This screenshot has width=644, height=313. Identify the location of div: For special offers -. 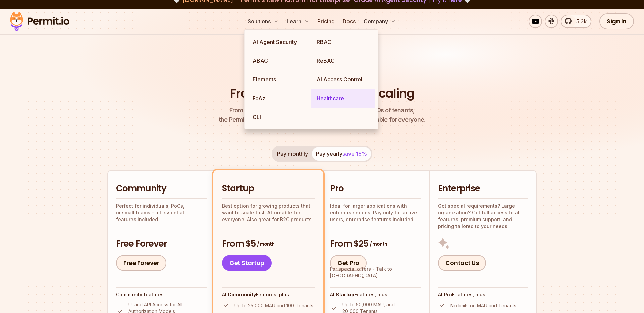
(375, 272).